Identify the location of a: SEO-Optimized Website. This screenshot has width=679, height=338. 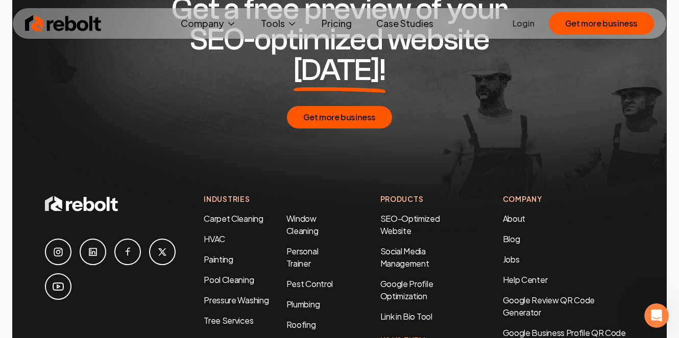
(410, 225).